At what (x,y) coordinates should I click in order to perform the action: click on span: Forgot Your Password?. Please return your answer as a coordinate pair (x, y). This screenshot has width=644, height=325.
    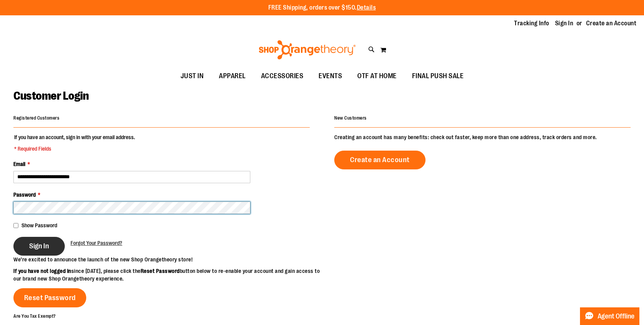
    Looking at the image, I should click on (96, 243).